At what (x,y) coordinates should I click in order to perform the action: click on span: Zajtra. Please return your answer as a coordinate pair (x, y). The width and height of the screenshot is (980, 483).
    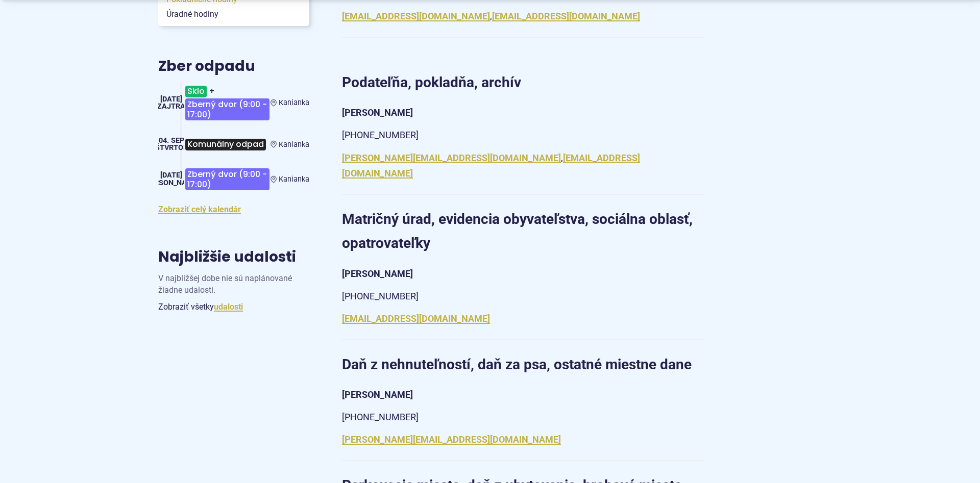
    Looking at the image, I should click on (171, 106).